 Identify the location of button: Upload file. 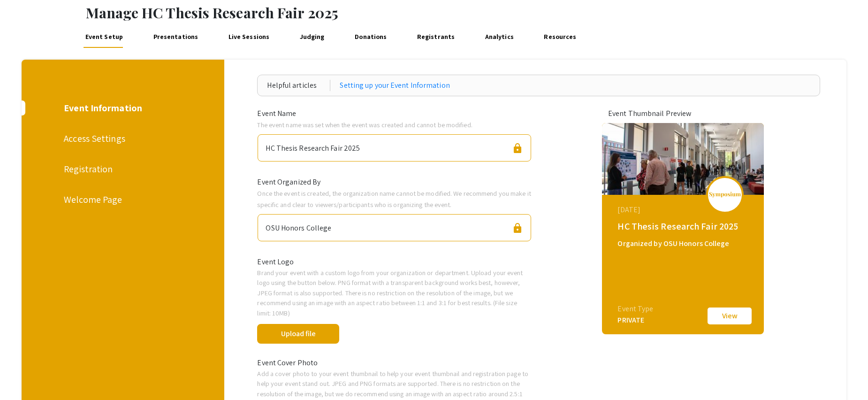
(298, 334).